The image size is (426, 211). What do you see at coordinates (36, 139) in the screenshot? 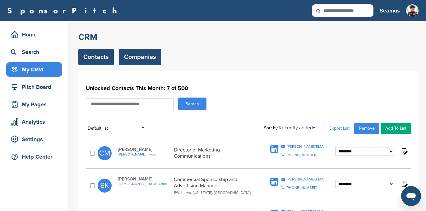
I see `div: Settings` at bounding box center [36, 139].